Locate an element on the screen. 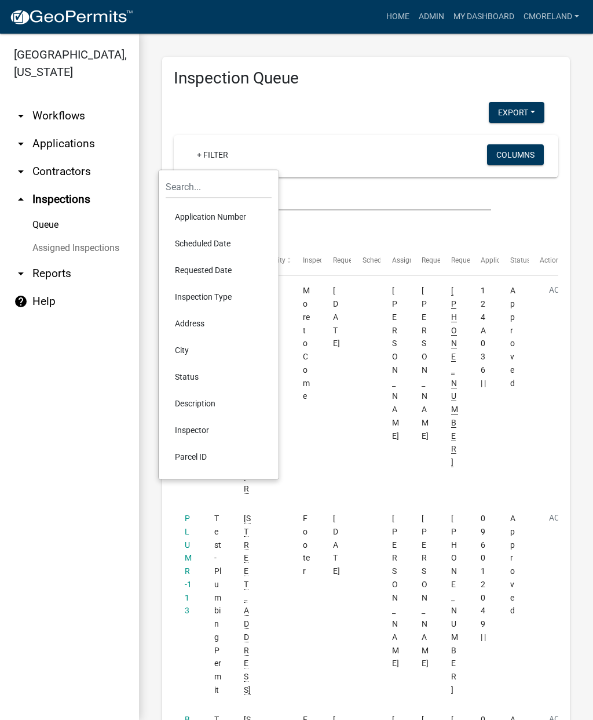  datatable-header-cell: Requestor Phone is located at coordinates (455, 261).